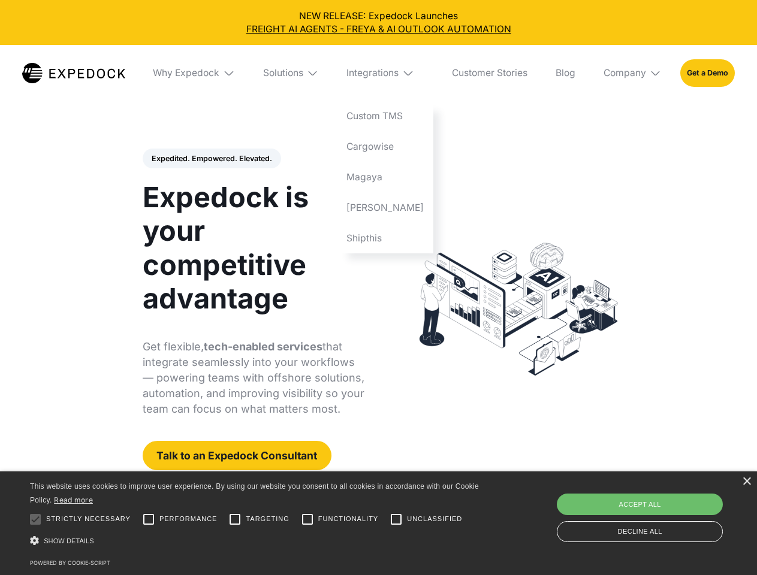  I want to click on a: Cargowise, so click(385, 147).